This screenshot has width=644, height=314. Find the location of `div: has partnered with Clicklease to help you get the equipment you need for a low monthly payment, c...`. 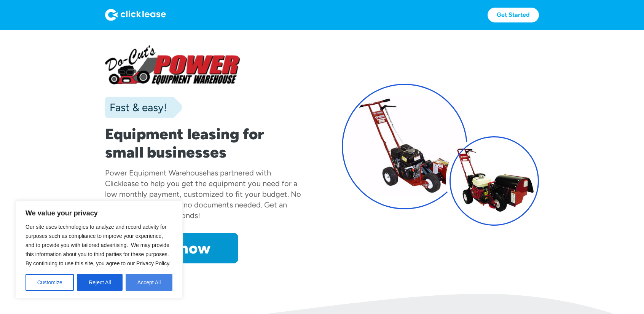

div: has partnered with Clicklease to help you get the equipment you need for a low monthly payment, c... is located at coordinates (203, 194).